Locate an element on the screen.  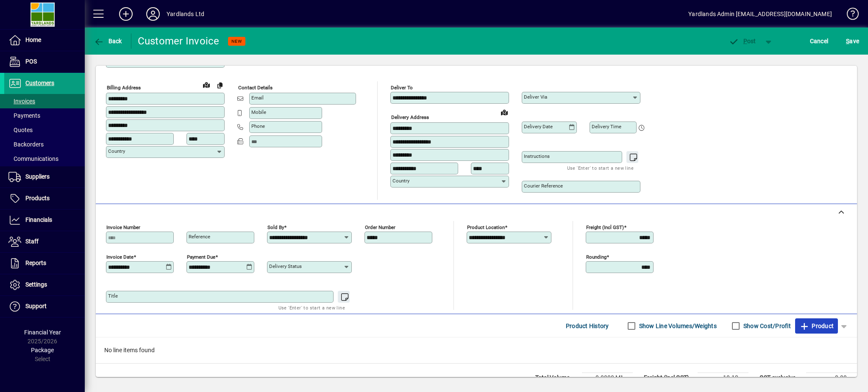
mat-label: Deliver To is located at coordinates (401, 87).